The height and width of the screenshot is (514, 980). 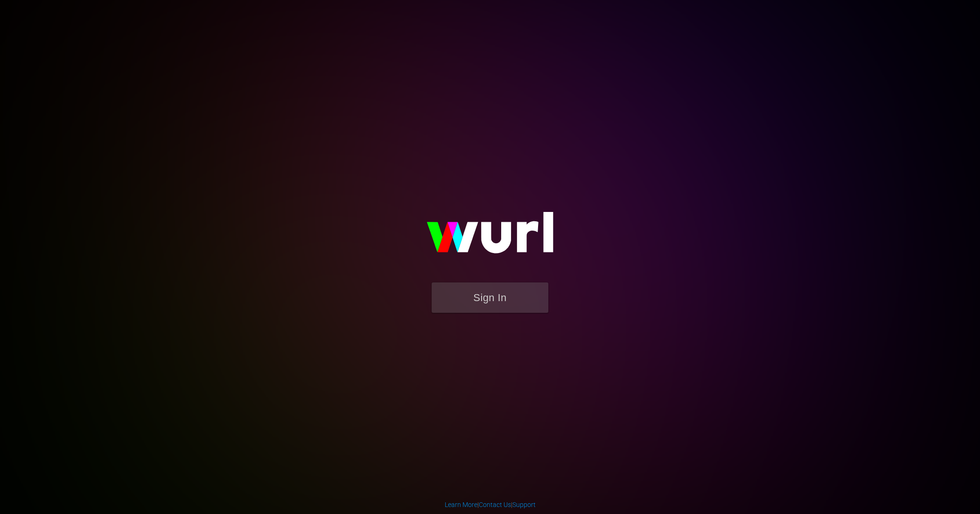 What do you see at coordinates (490, 298) in the screenshot?
I see `button: Sign In` at bounding box center [490, 298].